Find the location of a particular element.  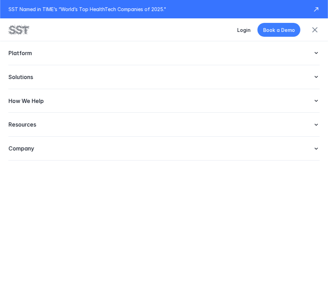

p: Company is located at coordinates (157, 148).